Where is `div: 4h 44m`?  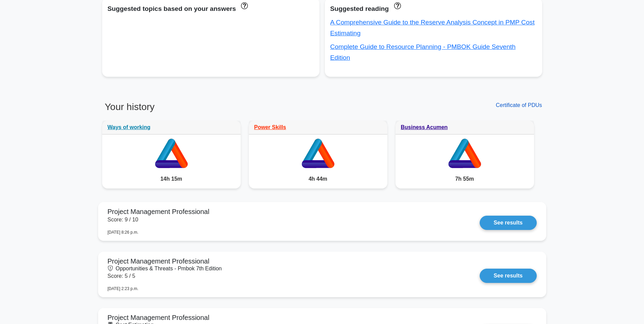 div: 4h 44m is located at coordinates (318, 179).